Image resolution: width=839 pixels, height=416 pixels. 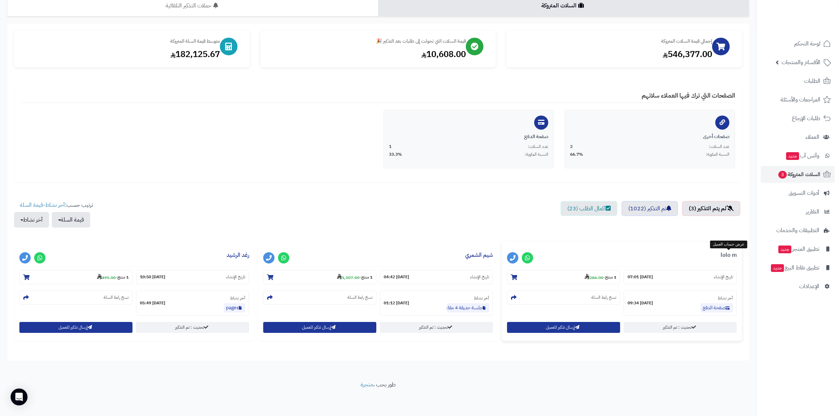 What do you see at coordinates (783, 175) in the screenshot?
I see `span: 3` at bounding box center [783, 175].